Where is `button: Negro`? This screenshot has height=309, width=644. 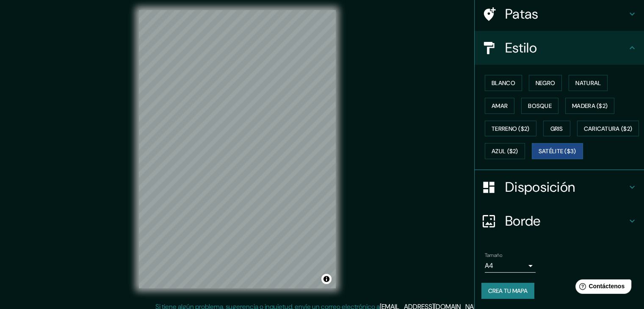
button: Negro is located at coordinates (545, 83).